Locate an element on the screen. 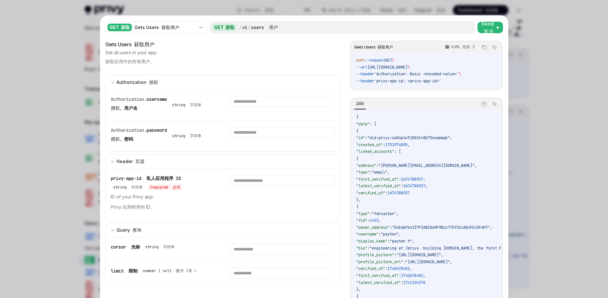 This screenshot has width=608, height=298. button: GET 获取Gets Users 获取用户 is located at coordinates (156, 27).